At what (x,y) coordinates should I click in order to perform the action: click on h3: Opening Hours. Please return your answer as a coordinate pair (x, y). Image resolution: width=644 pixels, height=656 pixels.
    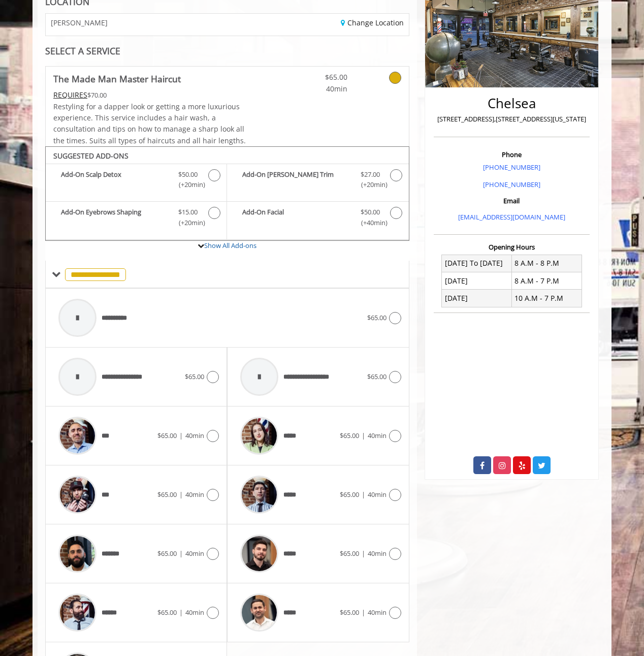
    Looking at the image, I should click on (512, 247).